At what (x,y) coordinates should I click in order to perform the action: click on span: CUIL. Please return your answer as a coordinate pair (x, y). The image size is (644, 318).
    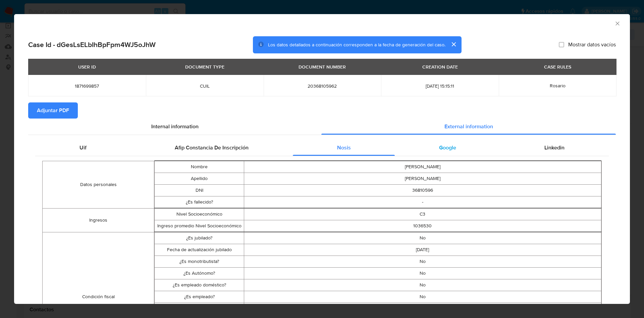
    Looking at the image, I should click on (205, 86).